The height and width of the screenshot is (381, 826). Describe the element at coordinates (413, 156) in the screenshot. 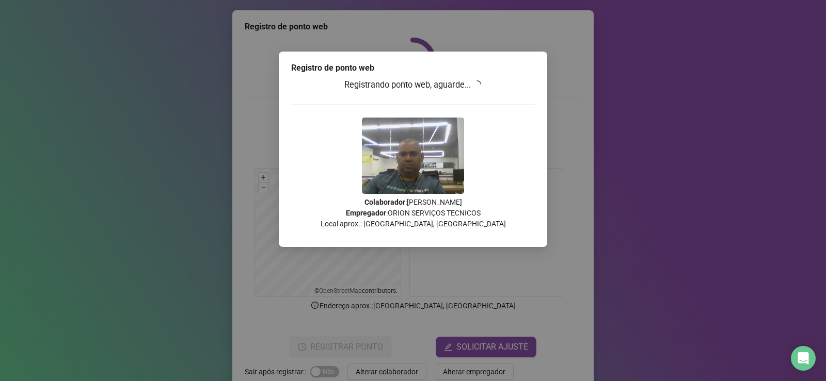

I see `img: Z` at that location.